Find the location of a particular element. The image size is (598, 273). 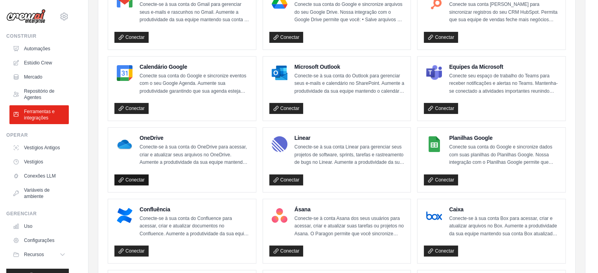

a: Repositório de Agentes is located at coordinates (39, 94).